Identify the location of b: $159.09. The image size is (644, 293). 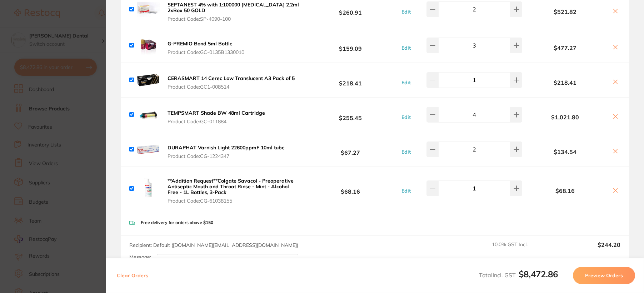
(350, 45).